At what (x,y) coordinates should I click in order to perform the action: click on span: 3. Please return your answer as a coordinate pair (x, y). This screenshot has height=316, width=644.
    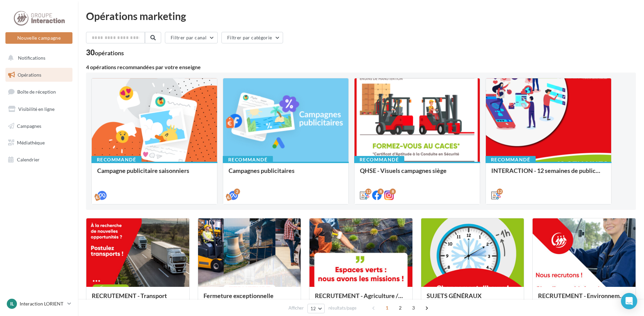
    Looking at the image, I should click on (414, 308).